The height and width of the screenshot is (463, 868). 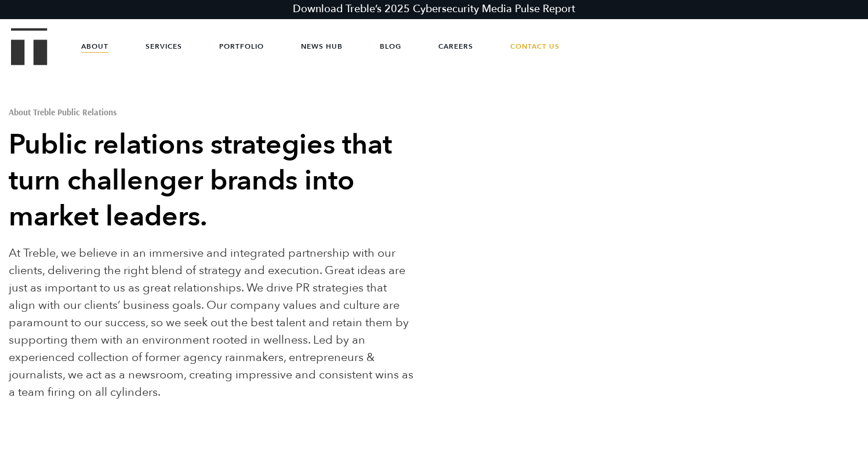 What do you see at coordinates (390, 47) in the screenshot?
I see `a: Blog` at bounding box center [390, 47].